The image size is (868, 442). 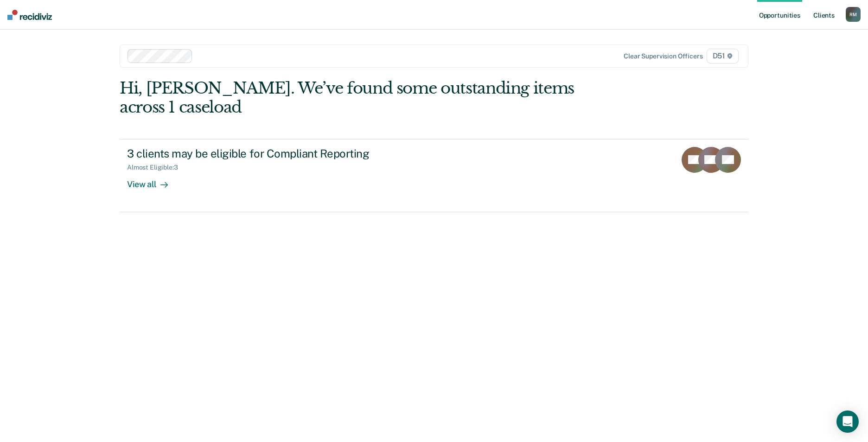 I want to click on div: Almost Eligible : 3, so click(x=156, y=167).